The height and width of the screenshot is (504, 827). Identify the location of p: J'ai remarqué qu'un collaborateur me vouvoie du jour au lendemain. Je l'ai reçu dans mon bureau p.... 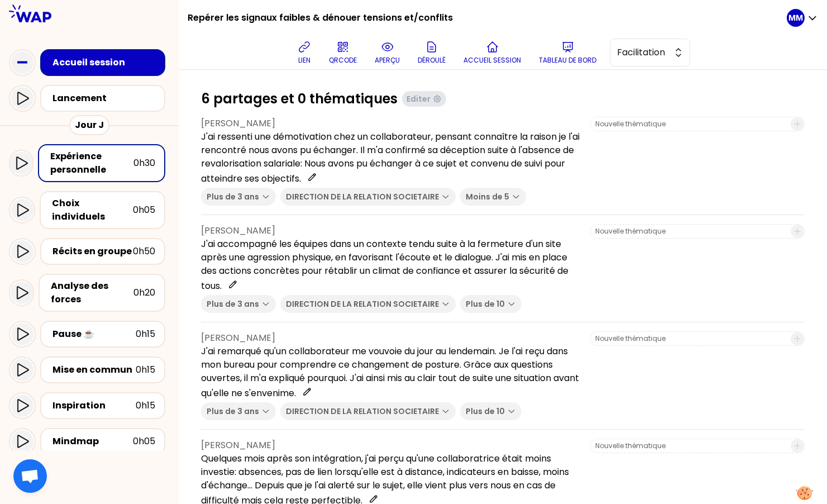
(391, 372).